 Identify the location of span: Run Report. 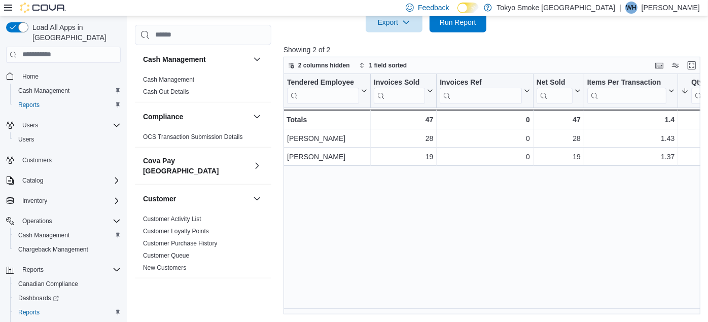
(458, 22).